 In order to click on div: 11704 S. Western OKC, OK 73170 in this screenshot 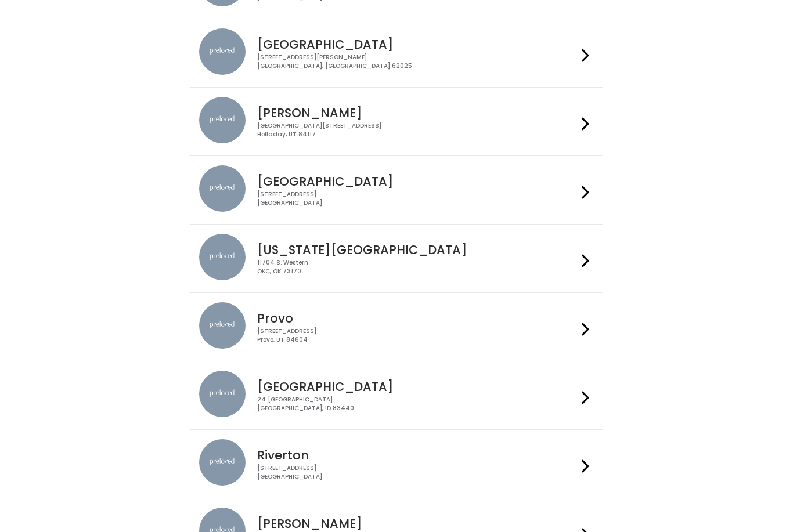, I will do `click(417, 267)`.